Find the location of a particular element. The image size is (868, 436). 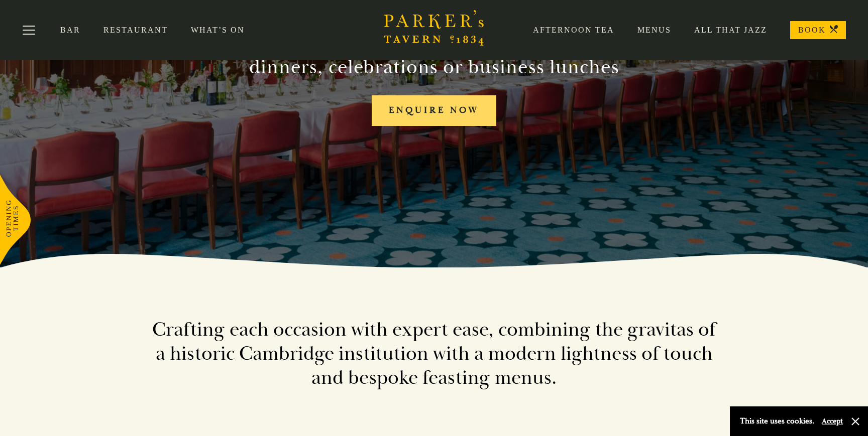

button: Accept is located at coordinates (832, 421).